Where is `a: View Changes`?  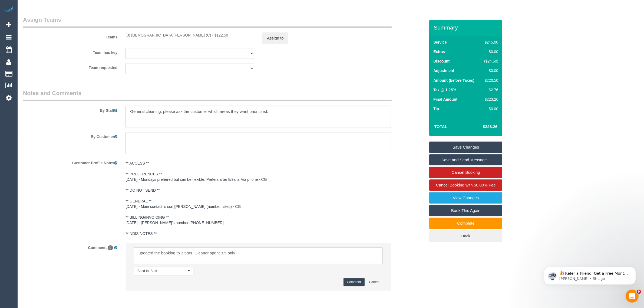
a: View Changes is located at coordinates (466, 198).